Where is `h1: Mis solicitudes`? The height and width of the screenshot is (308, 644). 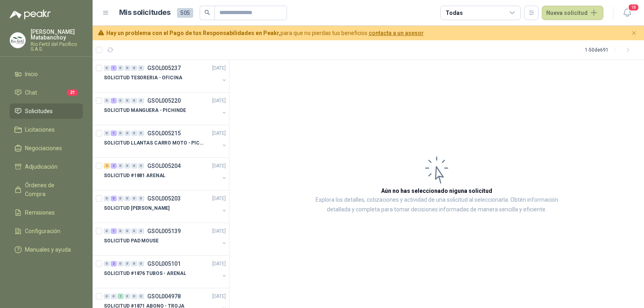
h1: Mis solicitudes is located at coordinates (145, 13).